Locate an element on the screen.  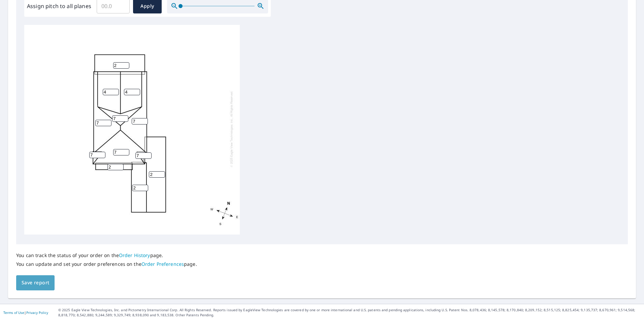
span: Save report is located at coordinates (35, 283).